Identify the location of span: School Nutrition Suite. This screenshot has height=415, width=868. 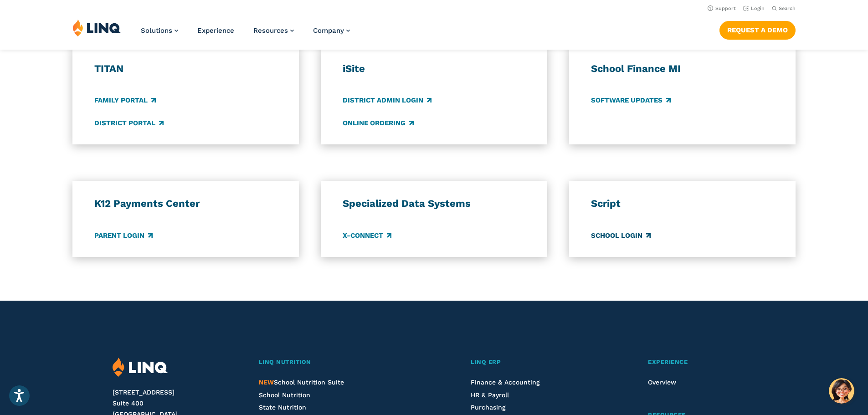
(301, 382).